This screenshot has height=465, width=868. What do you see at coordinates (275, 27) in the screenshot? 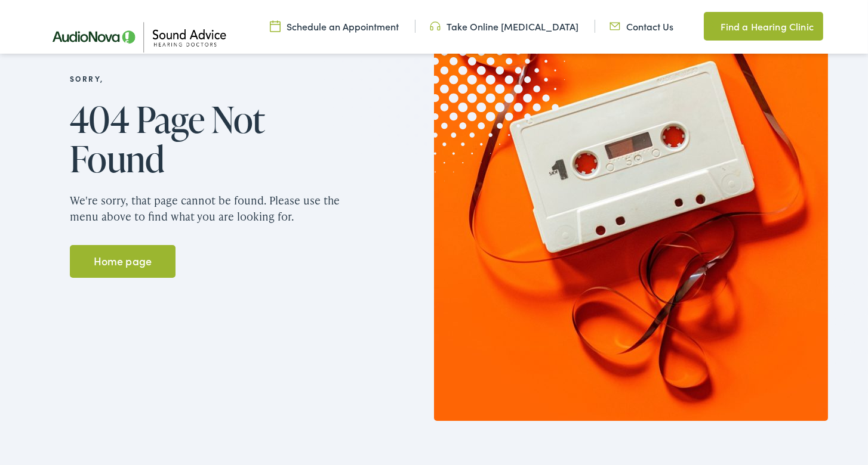
I see `img: Calendar icon in a unique green color, symbolizing scheduling or date-related features.` at bounding box center [275, 27].